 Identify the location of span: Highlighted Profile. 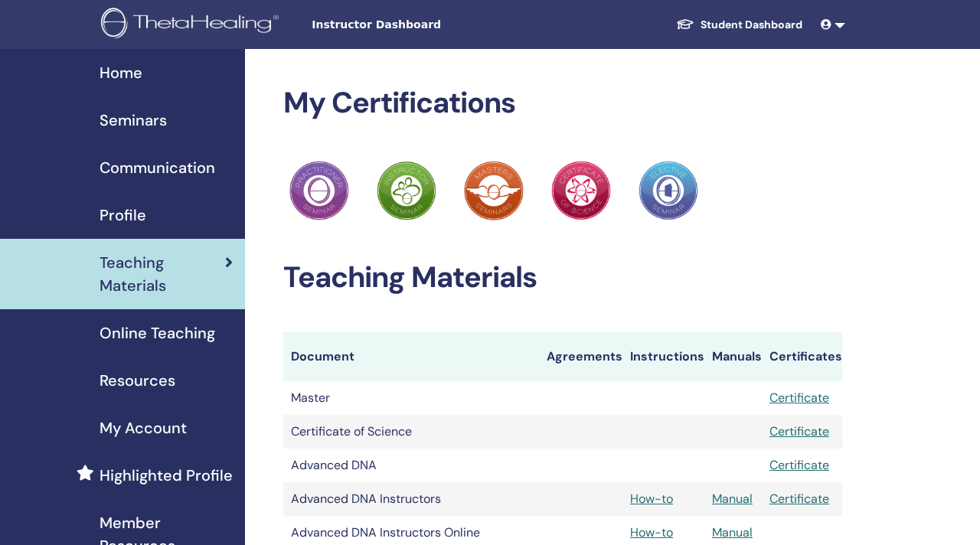
(166, 476).